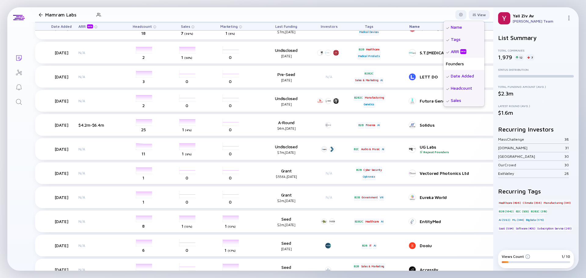  I want to click on div: 28, so click(566, 173).